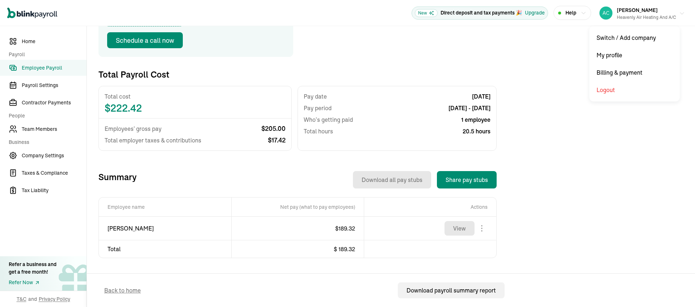  What do you see at coordinates (635, 55) in the screenshot?
I see `div: My profile` at bounding box center [635, 55].